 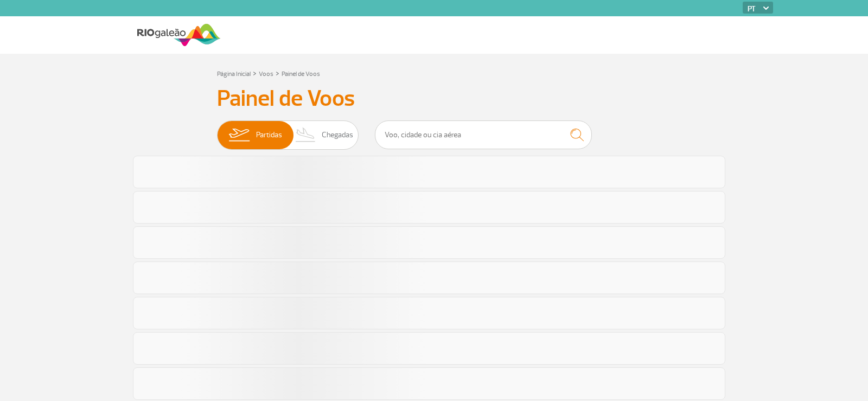 I want to click on span: Partidas, so click(x=269, y=135).